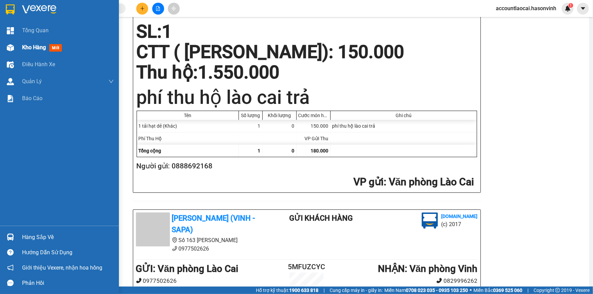 The height and width of the screenshot is (294, 593). What do you see at coordinates (508, 290) in the screenshot?
I see `strong: 0369 525 060` at bounding box center [508, 290].